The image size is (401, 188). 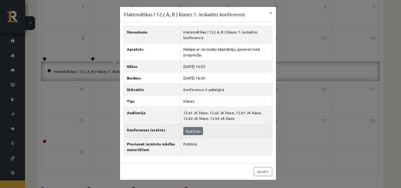 What do you see at coordinates (226, 52) in the screenshot?
I see `td: Pakāpe ar racionālu kāpinātāju, ģeometriskā progresija.` at bounding box center [226, 52].